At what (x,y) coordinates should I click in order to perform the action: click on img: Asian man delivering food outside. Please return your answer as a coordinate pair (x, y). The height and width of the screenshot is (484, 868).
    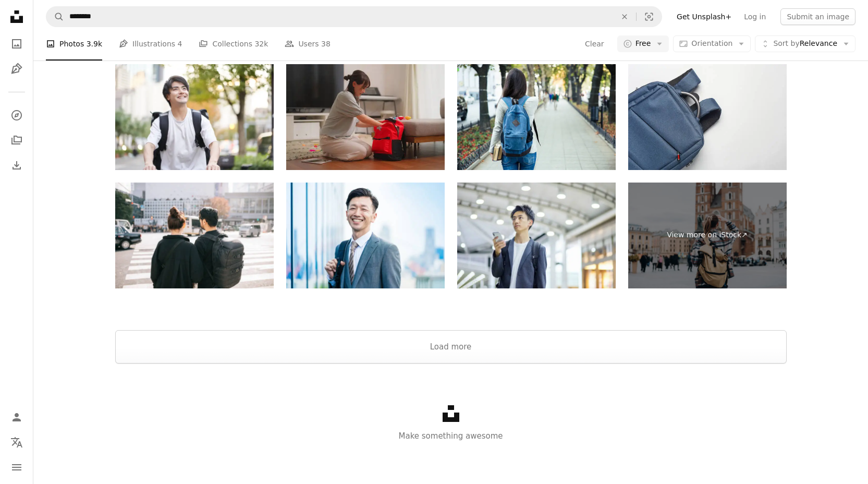
    Looking at the image, I should click on (194, 117).